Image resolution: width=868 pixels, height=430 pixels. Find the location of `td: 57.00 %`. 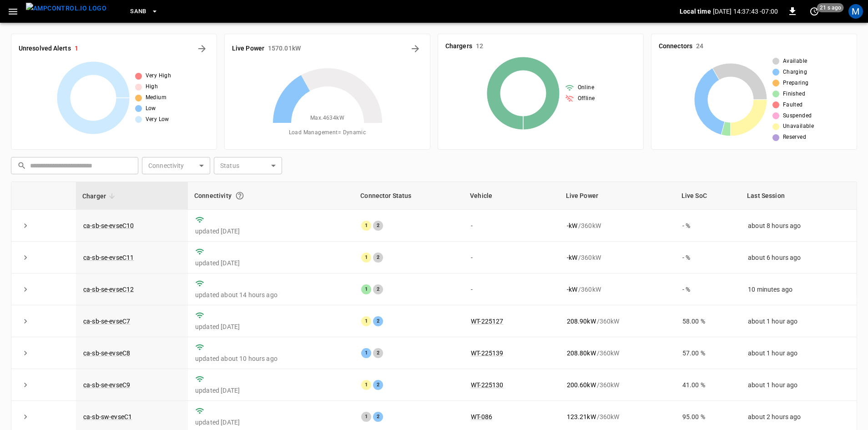

td: 57.00 % is located at coordinates (708, 353).